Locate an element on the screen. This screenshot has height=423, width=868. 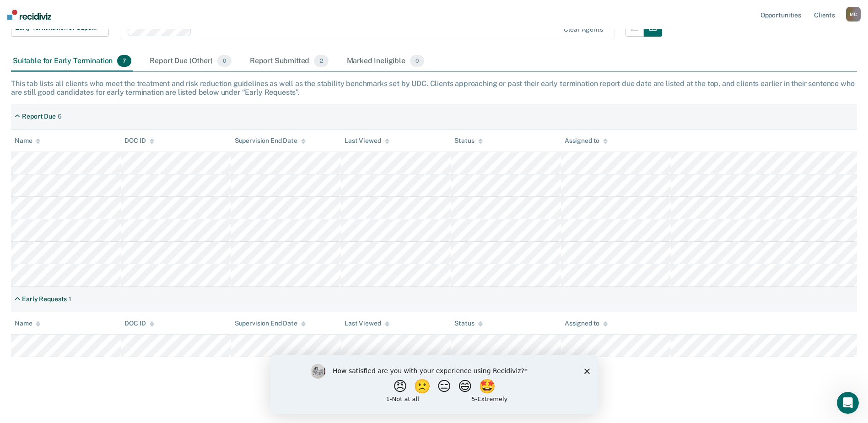
div: M C is located at coordinates (854, 14).